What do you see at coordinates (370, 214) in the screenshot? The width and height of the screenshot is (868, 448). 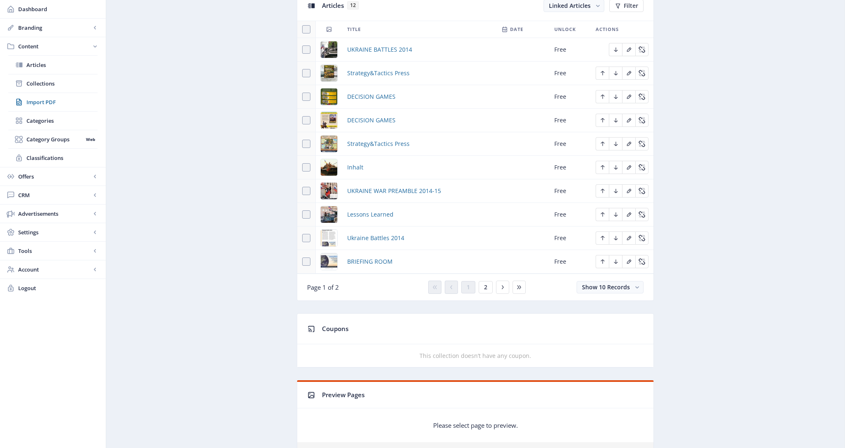 I see `span: Lessons Learned` at bounding box center [370, 214].